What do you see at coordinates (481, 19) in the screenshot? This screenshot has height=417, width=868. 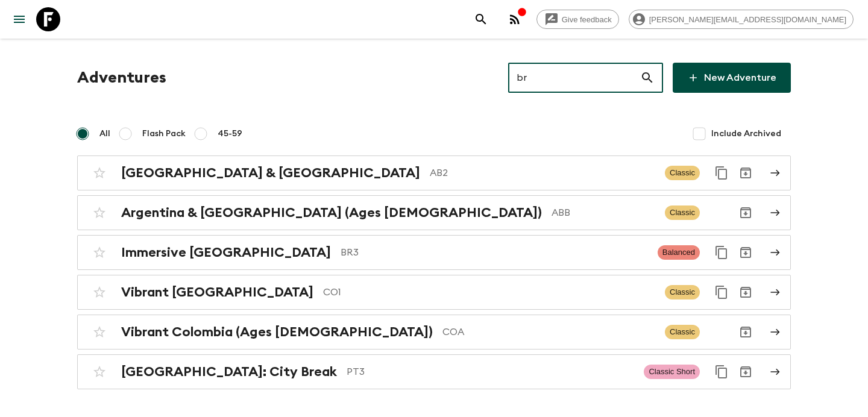 I see `button: search adventures` at bounding box center [481, 19].